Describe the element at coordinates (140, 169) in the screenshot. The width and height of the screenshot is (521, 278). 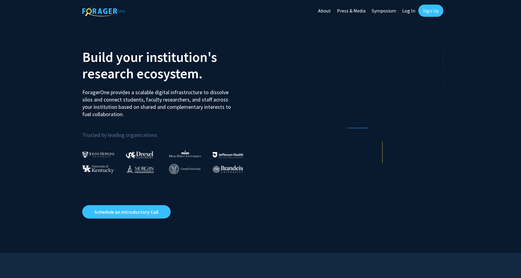
I see `img: Morgan State University` at that location.